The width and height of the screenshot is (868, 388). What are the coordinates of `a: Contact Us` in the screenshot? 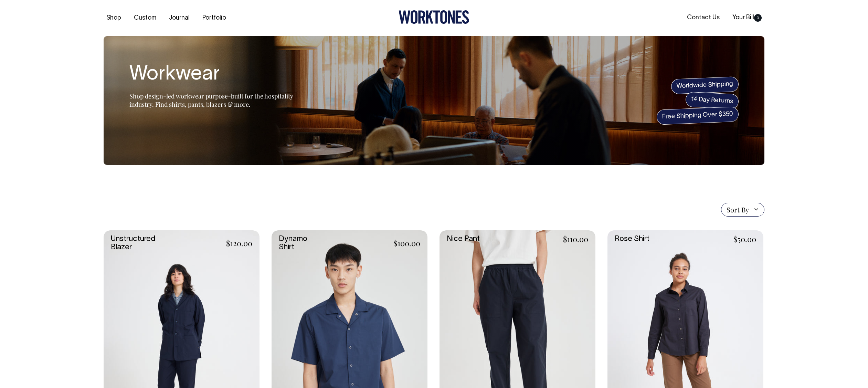 It's located at (704, 18).